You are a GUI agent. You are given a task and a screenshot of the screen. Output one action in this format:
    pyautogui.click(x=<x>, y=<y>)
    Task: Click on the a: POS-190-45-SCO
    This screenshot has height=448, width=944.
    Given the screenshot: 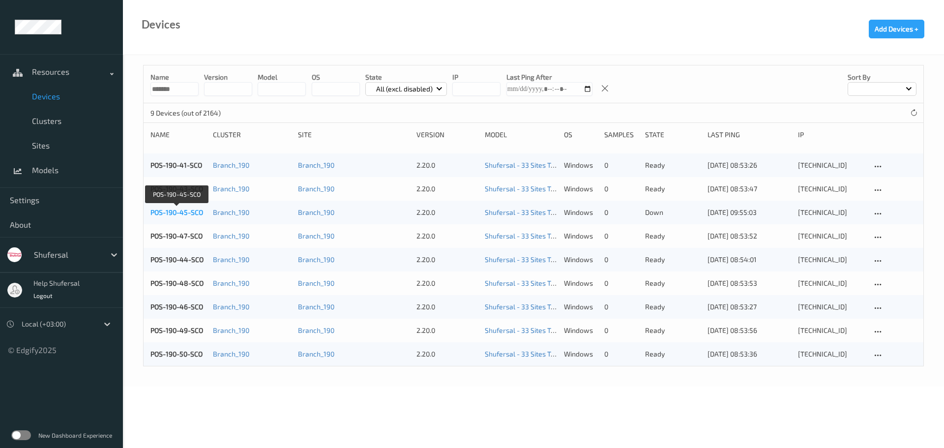 What is the action you would take?
    pyautogui.click(x=177, y=212)
    